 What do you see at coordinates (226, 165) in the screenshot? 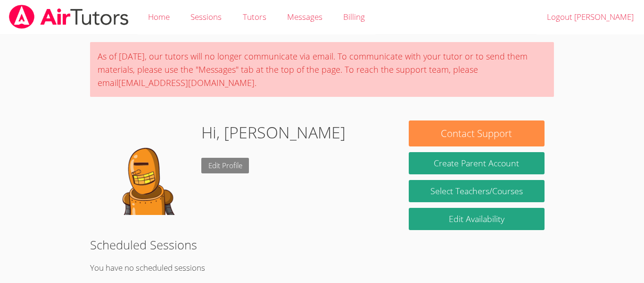
I see `a: Edit Profile` at bounding box center [226, 165].